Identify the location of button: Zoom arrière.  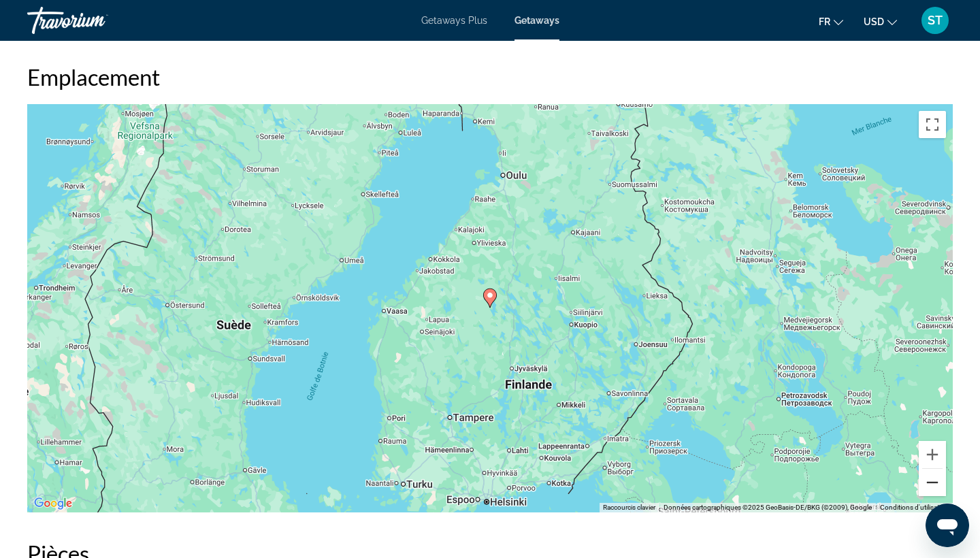
(932, 483).